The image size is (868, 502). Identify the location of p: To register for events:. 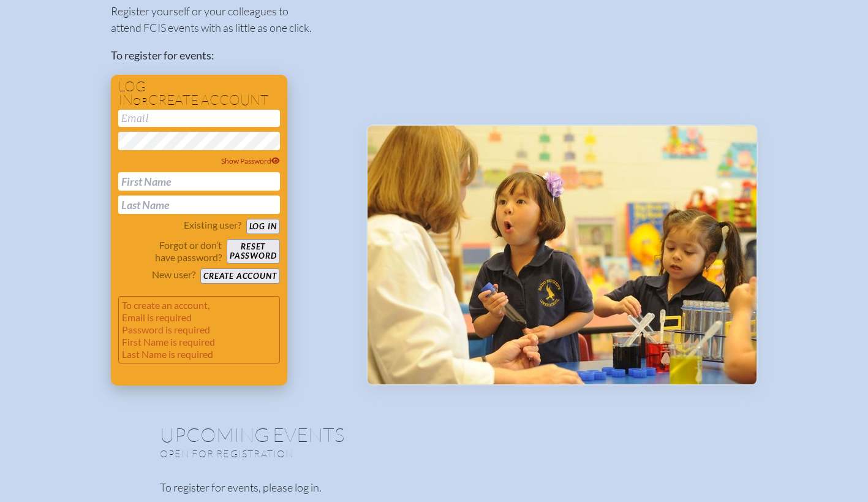
(228, 55).